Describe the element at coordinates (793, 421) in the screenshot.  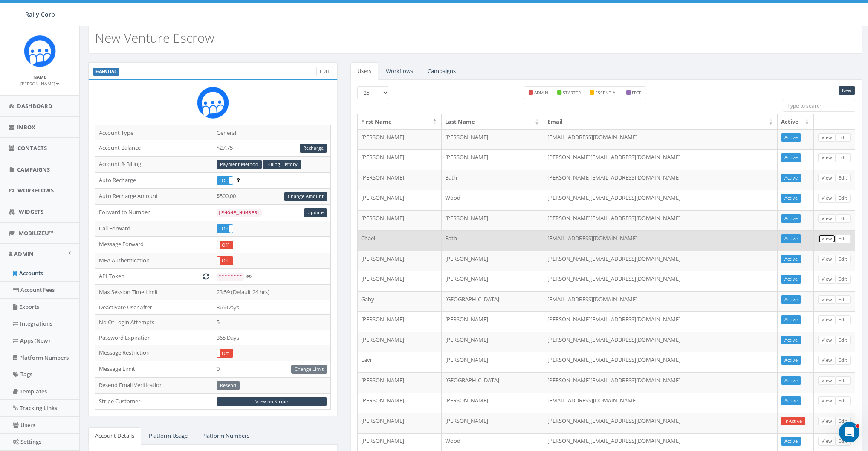
I see `a: InActive` at that location.